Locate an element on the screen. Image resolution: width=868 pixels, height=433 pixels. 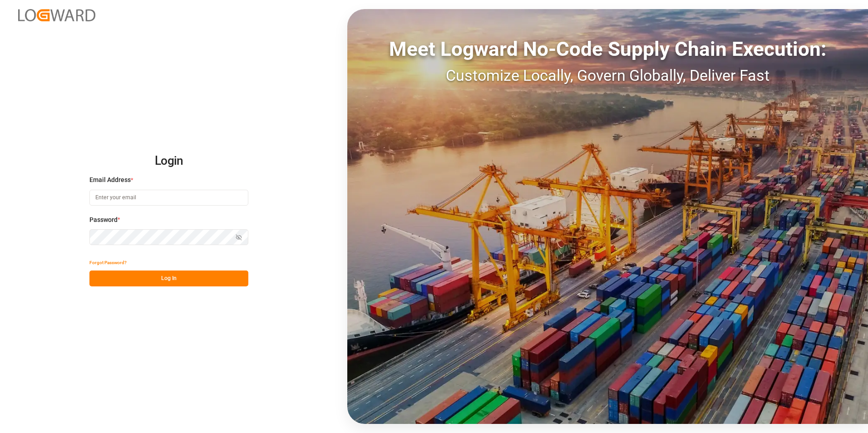
span: Password is located at coordinates (104, 220).